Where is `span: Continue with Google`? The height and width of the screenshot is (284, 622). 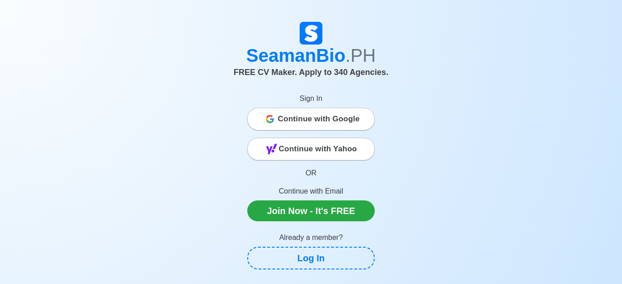 span: Continue with Google is located at coordinates (319, 119).